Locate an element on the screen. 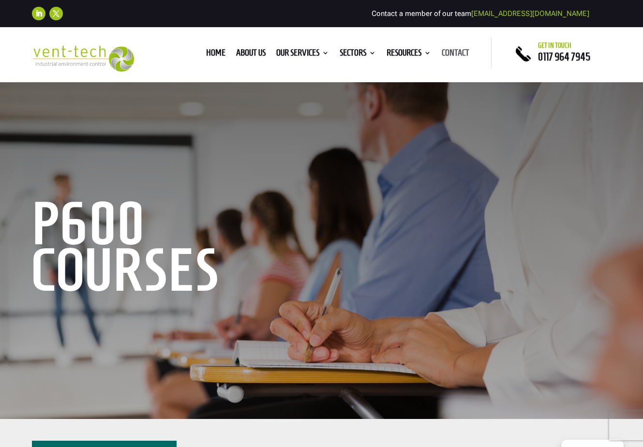  h1: P600 Courses is located at coordinates (180, 249).